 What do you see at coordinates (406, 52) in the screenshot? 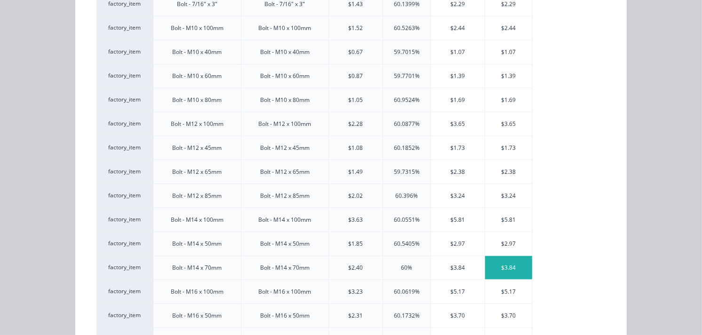
I see `div: 59.7015%` at bounding box center [406, 52].